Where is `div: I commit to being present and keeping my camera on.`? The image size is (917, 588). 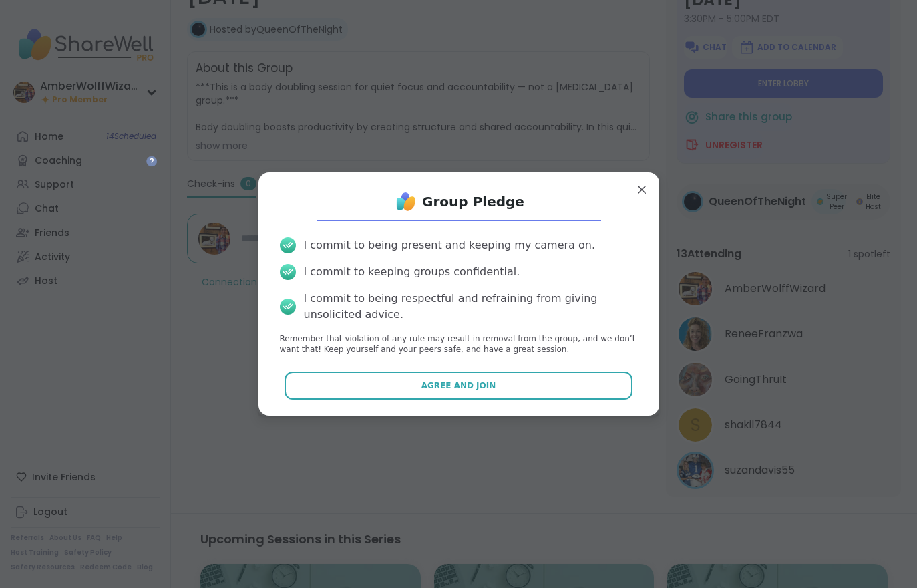
div: I commit to being present and keeping my camera on. is located at coordinates (450, 245).